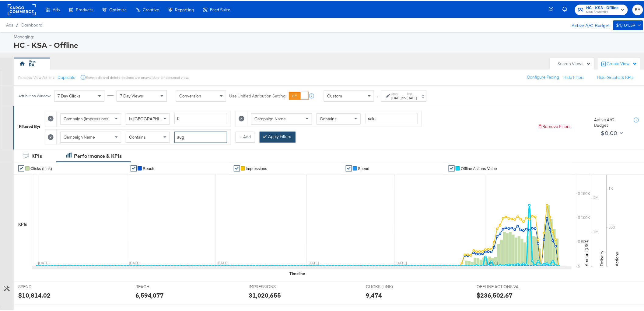 The image size is (644, 311). What do you see at coordinates (601, 8) in the screenshot?
I see `button: HC - KSA - OfflineNICE / Assembly` at bounding box center [601, 8].